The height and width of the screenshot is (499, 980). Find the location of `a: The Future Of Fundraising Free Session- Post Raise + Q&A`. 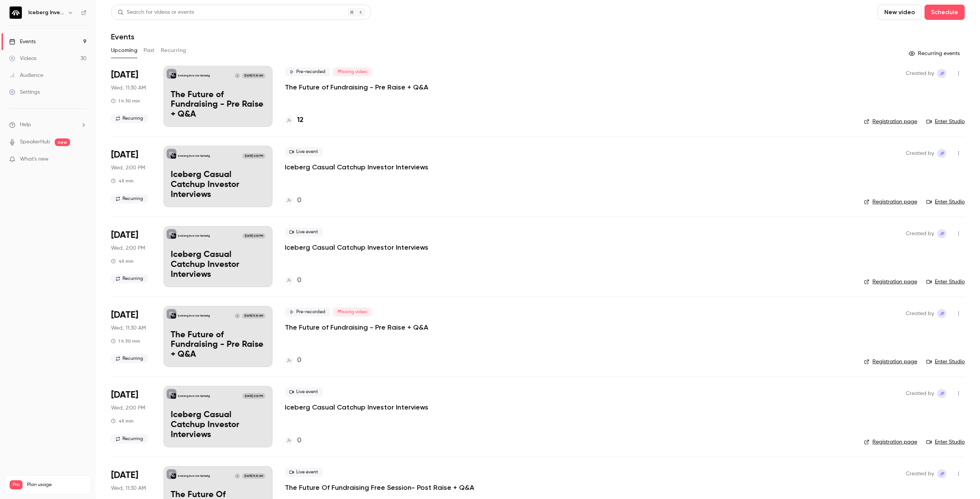

a: The Future Of Fundraising Free Session- Post Raise + Q&A is located at coordinates (380, 488).